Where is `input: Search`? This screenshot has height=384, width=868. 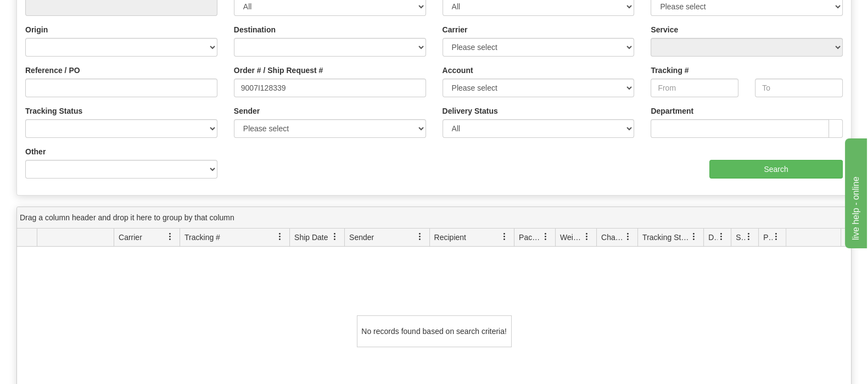 input: Search is located at coordinates (776, 169).